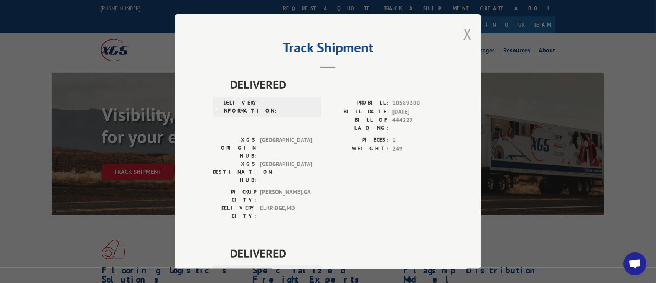 This screenshot has width=656, height=283. I want to click on label: DELIVERY INFORMATION:, so click(237, 107).